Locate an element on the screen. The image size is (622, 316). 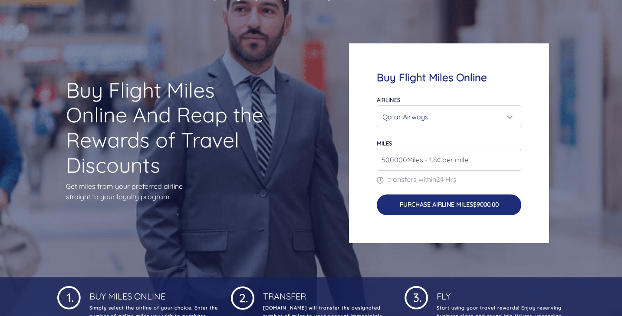
label: Airlines is located at coordinates (388, 100).